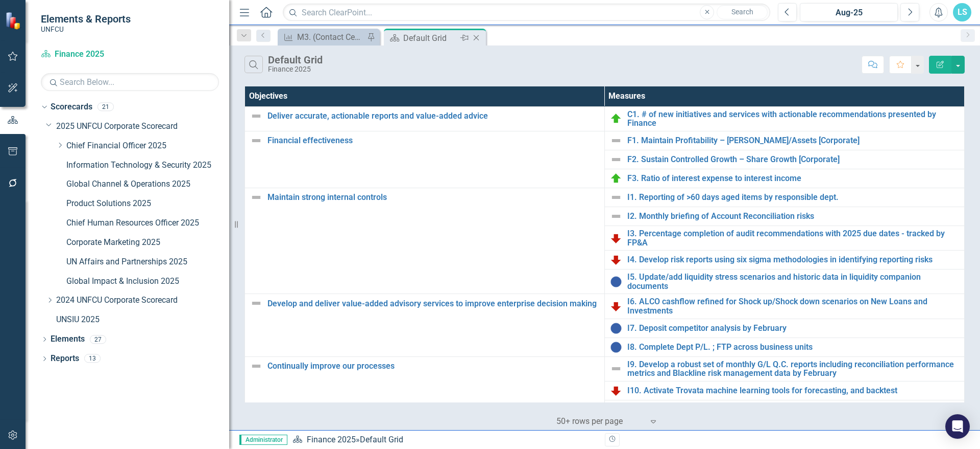 Image resolution: width=980 pixels, height=449 pixels. What do you see at coordinates (86, 29) in the screenshot?
I see `small: UNFCU` at bounding box center [86, 29].